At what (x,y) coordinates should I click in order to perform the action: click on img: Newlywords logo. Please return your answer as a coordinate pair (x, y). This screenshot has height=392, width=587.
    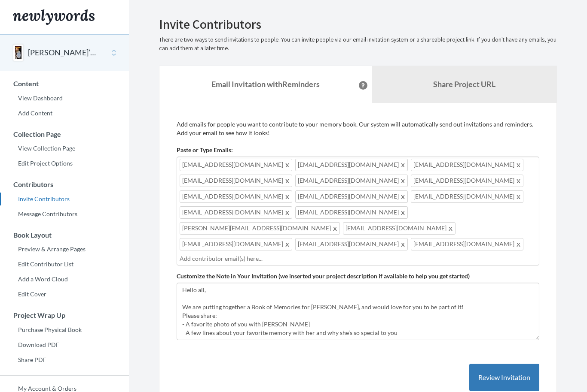
    Looking at the image, I should click on (54, 17).